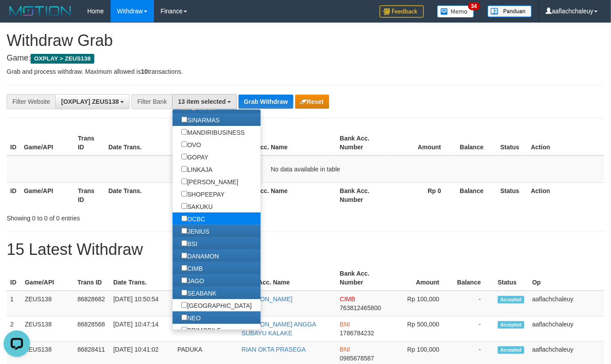  What do you see at coordinates (17, 17) in the screenshot?
I see `button: Open LiveChat chat widget` at bounding box center [17, 17].